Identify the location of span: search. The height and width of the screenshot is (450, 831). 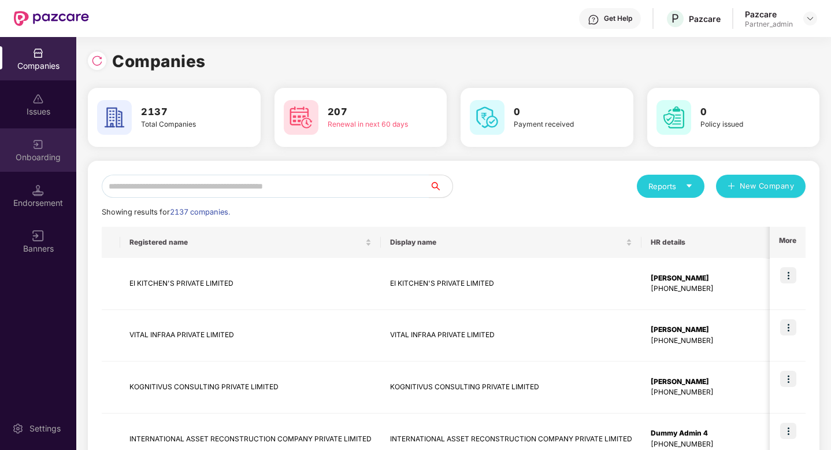
(440, 186).